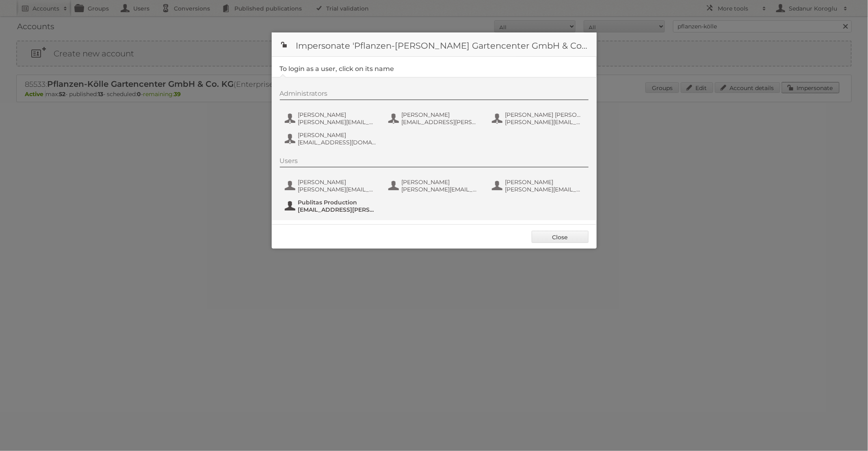  Describe the element at coordinates (337, 68) in the screenshot. I see `legend: To login as a user, click on its name` at that location.